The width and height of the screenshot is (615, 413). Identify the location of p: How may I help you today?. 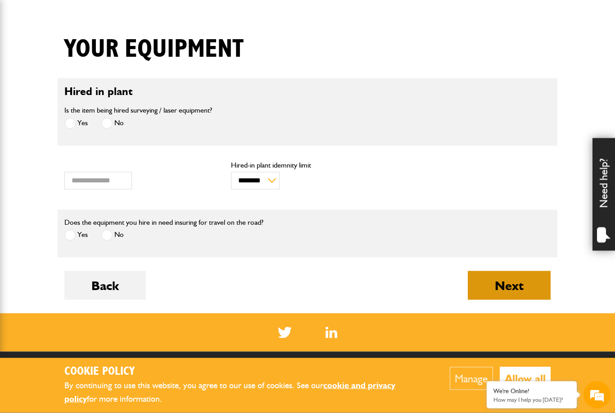
(532, 400).